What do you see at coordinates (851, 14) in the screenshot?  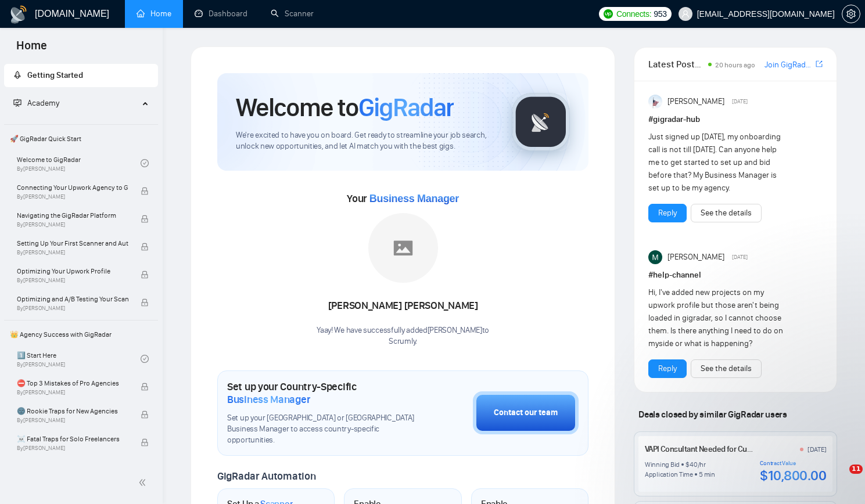 I see `span: setting` at bounding box center [851, 14].